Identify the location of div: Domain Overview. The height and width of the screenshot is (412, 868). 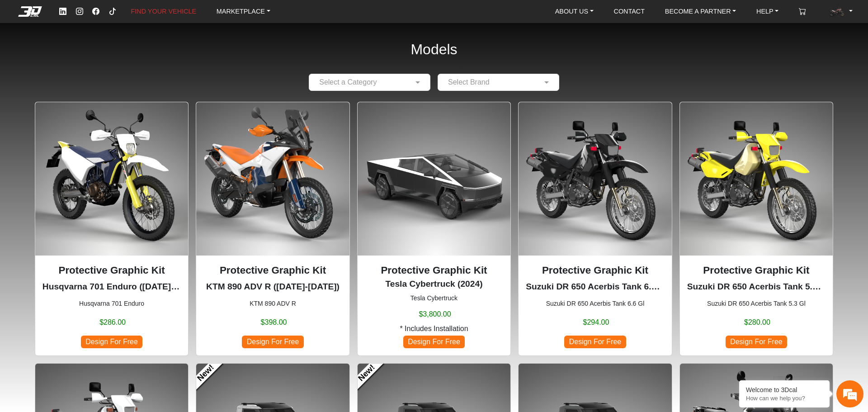
(57, 56).